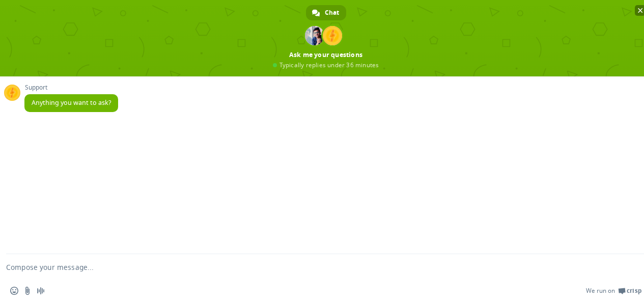 The image size is (644, 302). I want to click on a: Chat, so click(326, 13).